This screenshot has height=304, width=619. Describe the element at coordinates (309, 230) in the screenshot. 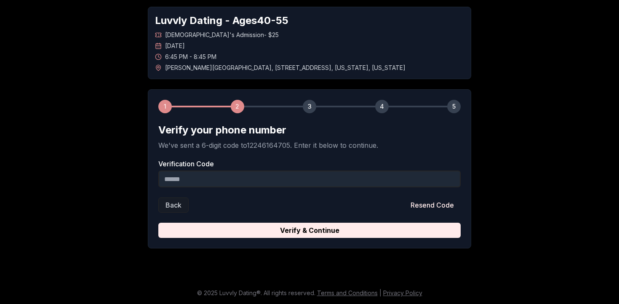

I see `button: Verify & Continue` at that location.